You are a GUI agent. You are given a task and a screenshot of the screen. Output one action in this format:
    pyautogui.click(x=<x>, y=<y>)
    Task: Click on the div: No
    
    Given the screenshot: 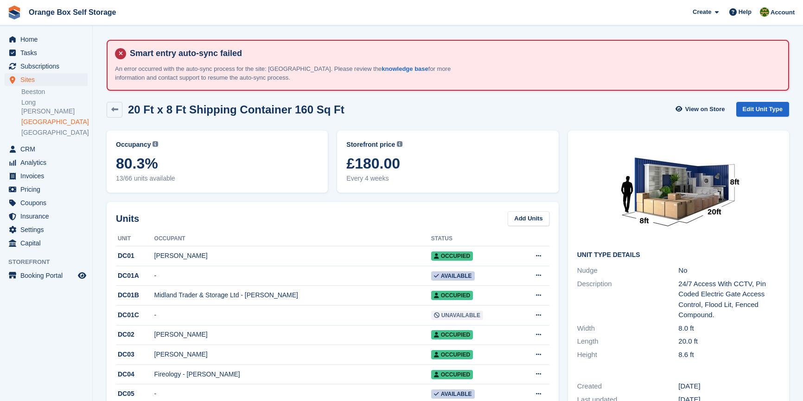 What is the action you would take?
    pyautogui.click(x=728, y=271)
    